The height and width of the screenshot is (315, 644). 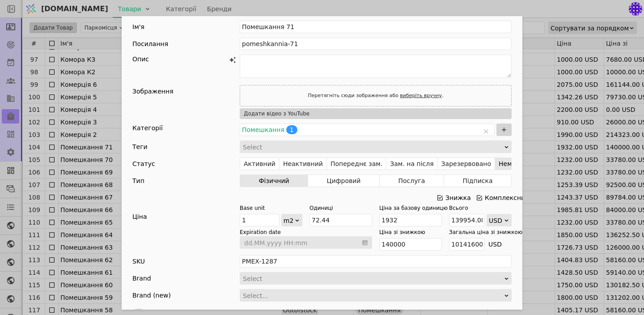 What do you see at coordinates (356, 164) in the screenshot?
I see `button: Попереднє зам.` at bounding box center [356, 164].